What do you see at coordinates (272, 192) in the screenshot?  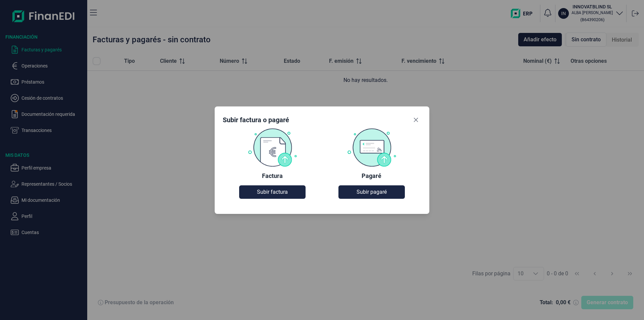 I see `button: Subir factura` at bounding box center [272, 192].